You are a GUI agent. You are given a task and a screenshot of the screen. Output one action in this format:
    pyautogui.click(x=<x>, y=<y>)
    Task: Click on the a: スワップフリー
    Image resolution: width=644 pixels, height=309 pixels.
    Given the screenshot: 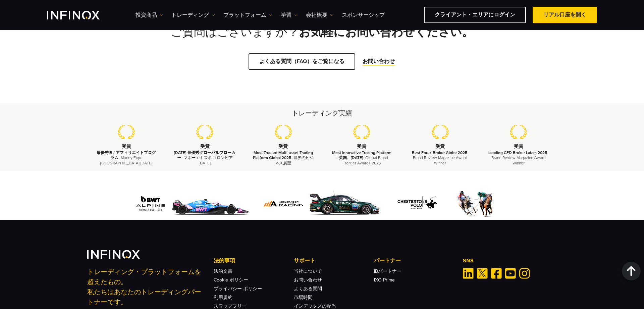 What is the action you would take?
    pyautogui.click(x=230, y=305)
    